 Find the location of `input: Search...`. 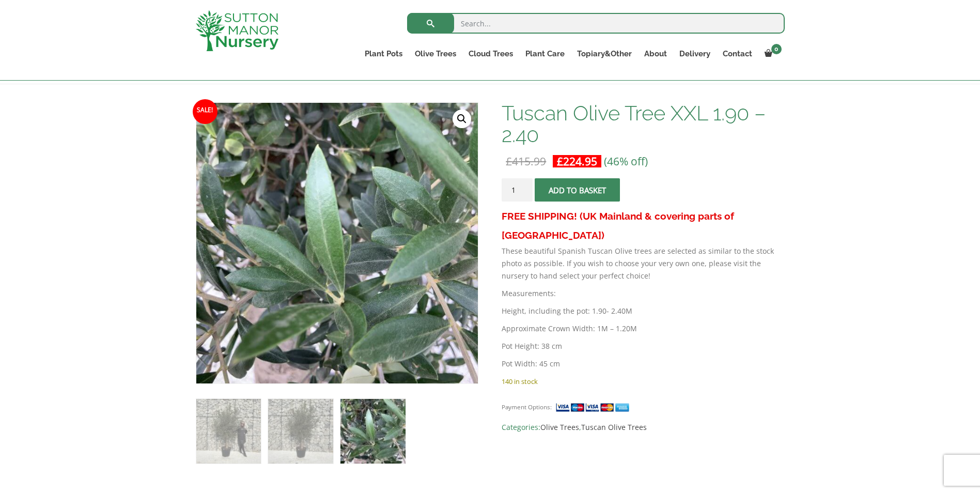

input: Search... is located at coordinates (596, 23).